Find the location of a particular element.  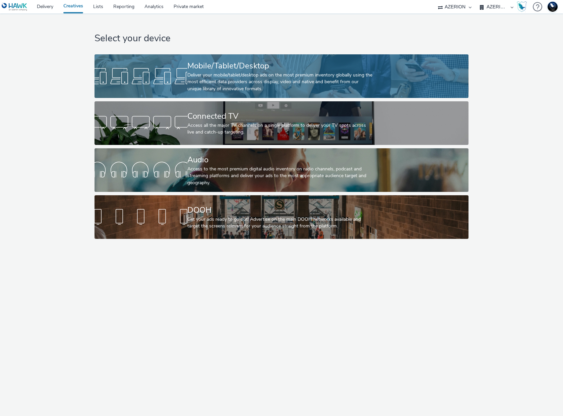

a: Mobile/Tablet/DesktopDeliver your mobile/tablet/desktop ads on the most premium inventory globall... is located at coordinates (281, 76).